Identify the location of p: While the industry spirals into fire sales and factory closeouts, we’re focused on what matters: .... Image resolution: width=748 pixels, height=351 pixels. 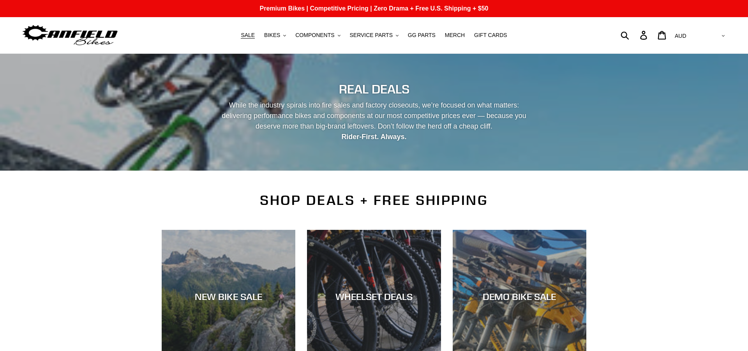
(374, 121).